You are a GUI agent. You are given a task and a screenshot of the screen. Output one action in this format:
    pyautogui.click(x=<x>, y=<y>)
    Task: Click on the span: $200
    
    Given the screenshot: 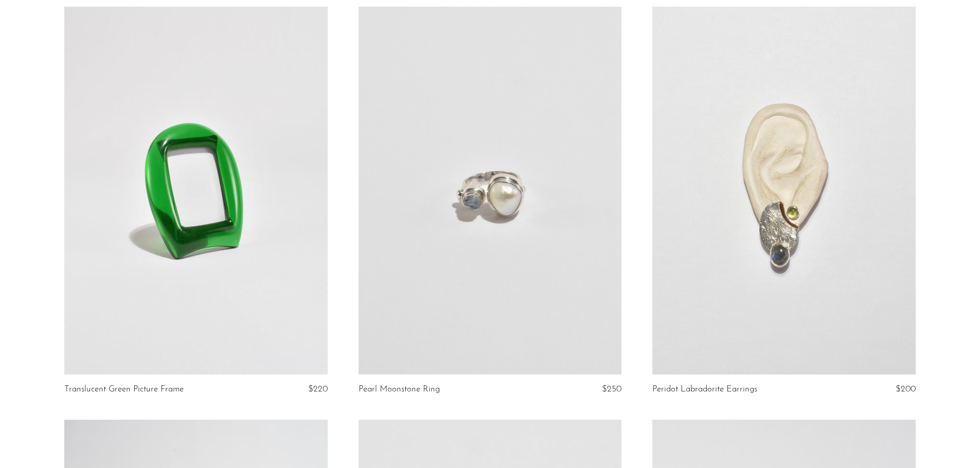 What is the action you would take?
    pyautogui.click(x=905, y=389)
    